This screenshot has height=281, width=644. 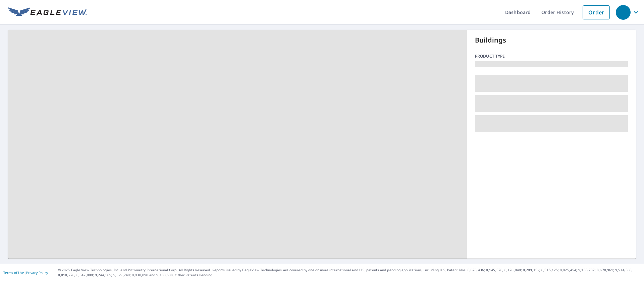 What do you see at coordinates (14, 273) in the screenshot?
I see `a: Terms of Use` at bounding box center [14, 273].